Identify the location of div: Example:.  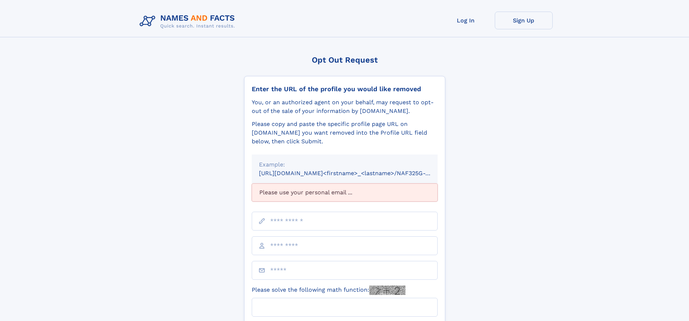
(345, 165).